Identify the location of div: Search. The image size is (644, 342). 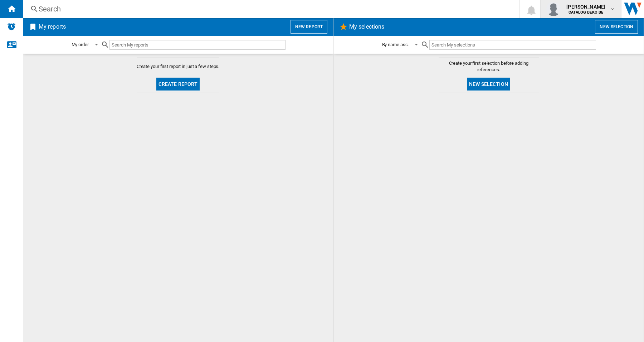
(270, 9).